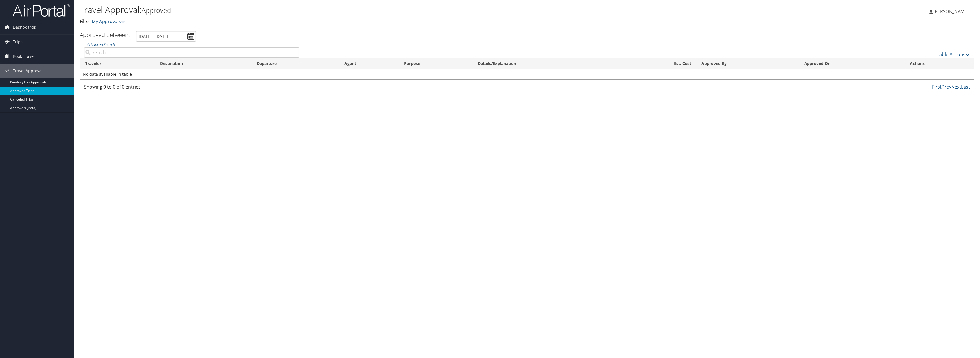 This screenshot has width=980, height=358. I want to click on th: Departure: activate to sort column ascending, so click(295, 64).